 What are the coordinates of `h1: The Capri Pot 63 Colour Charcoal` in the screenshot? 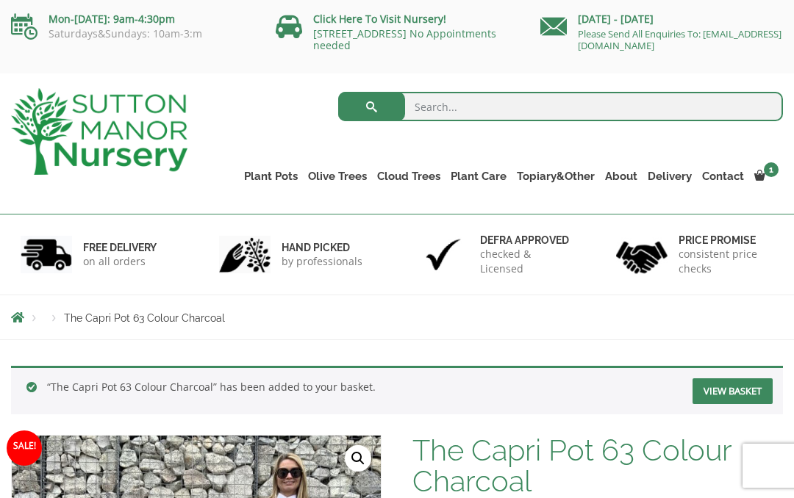 It's located at (597, 466).